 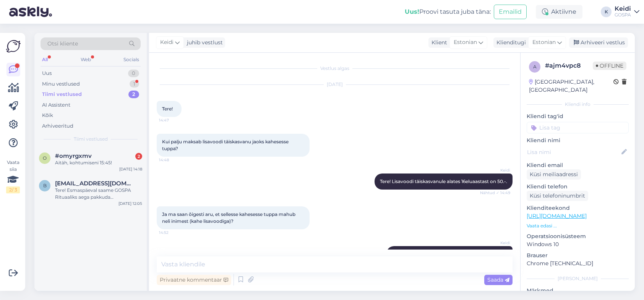 What do you see at coordinates (606, 12) in the screenshot?
I see `div: K` at bounding box center [606, 12].